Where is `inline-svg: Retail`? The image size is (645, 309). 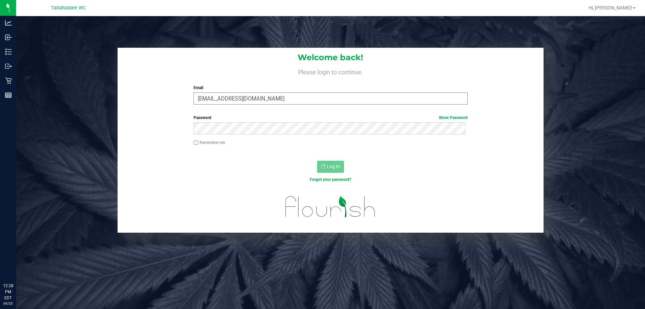 inline-svg: Retail is located at coordinates (8, 81).